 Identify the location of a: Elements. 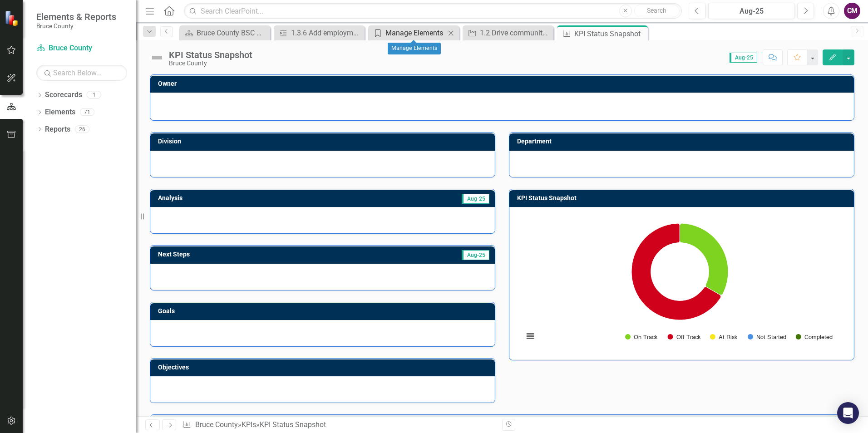
(60, 112).